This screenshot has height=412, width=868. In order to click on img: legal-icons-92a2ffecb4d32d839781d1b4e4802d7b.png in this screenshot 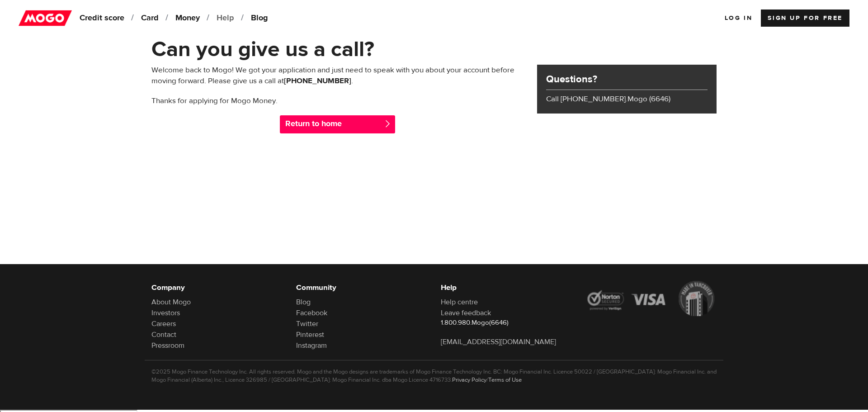, I will do `click(651, 298)`.